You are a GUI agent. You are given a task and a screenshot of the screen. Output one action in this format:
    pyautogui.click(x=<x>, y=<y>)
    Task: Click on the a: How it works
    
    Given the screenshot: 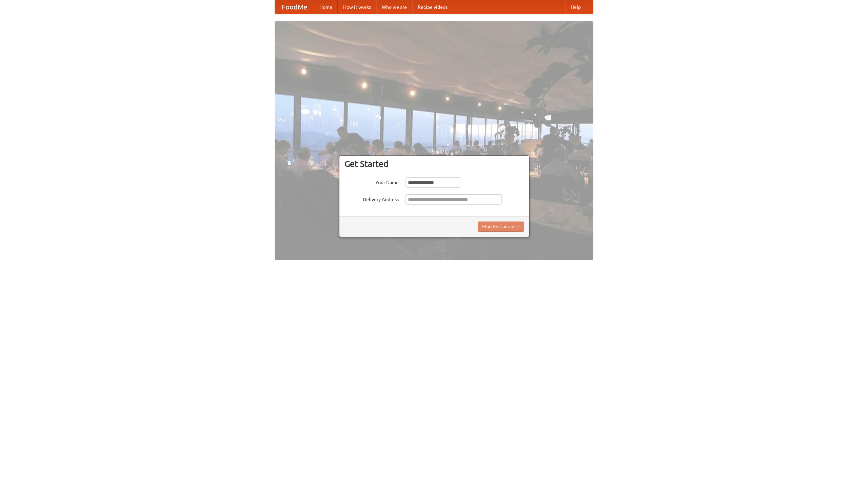 What is the action you would take?
    pyautogui.click(x=357, y=7)
    